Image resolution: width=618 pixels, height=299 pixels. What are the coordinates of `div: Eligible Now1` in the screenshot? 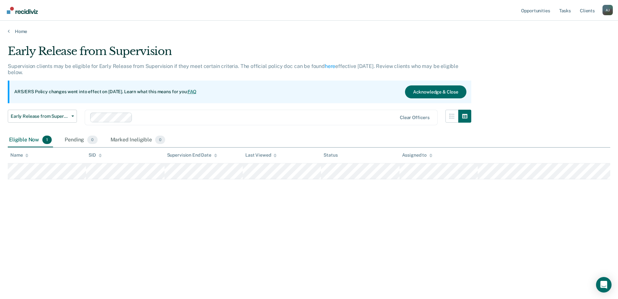 It's located at (30, 140).